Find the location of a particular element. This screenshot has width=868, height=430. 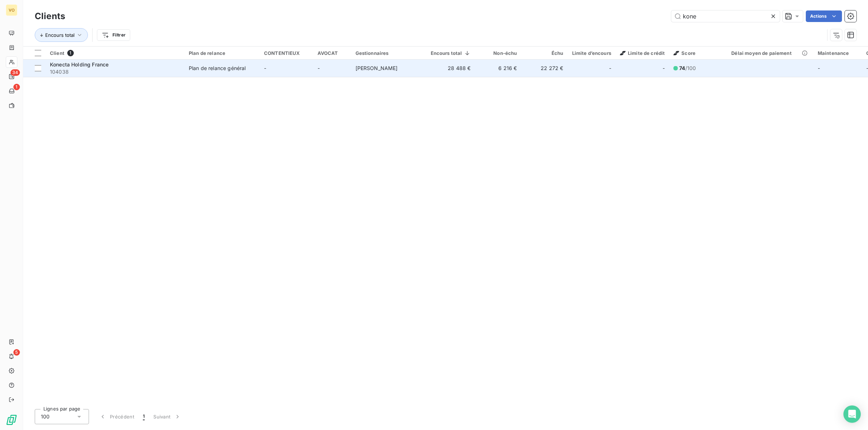

div: Encours total is located at coordinates (451, 53).